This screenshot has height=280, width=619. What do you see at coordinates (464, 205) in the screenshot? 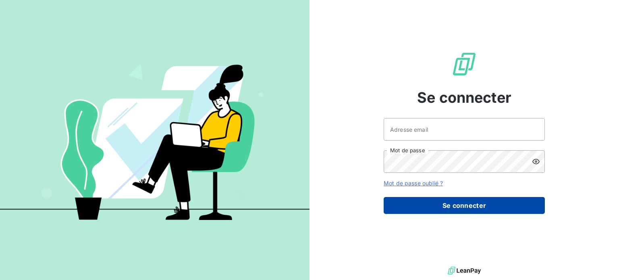
I see `button: Se connecter` at bounding box center [464, 205].